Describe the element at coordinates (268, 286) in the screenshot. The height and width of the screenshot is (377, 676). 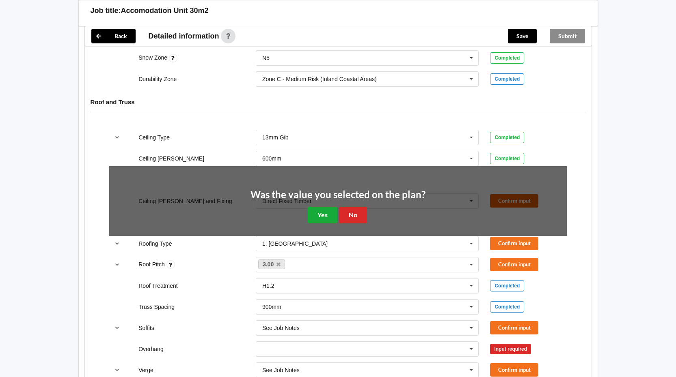
I see `div: H1.2` at that location.